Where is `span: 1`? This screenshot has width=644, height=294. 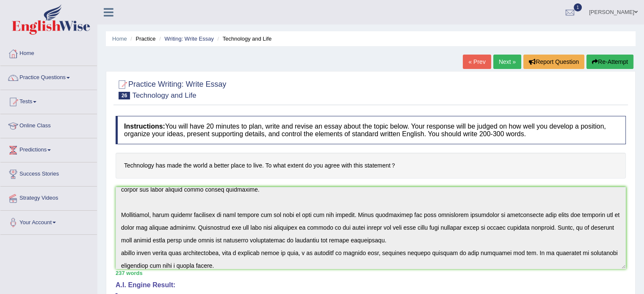 span: 1 is located at coordinates (578, 7).